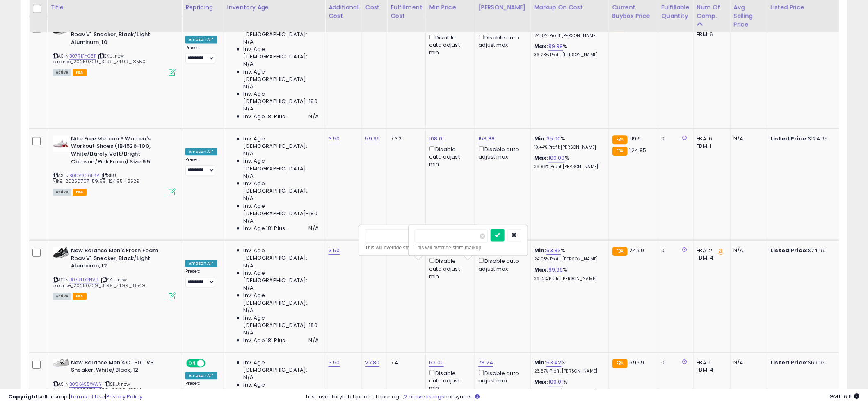  Describe the element at coordinates (845, 396) in the screenshot. I see `span: 2025-08-13 16:11 GMT` at that location.